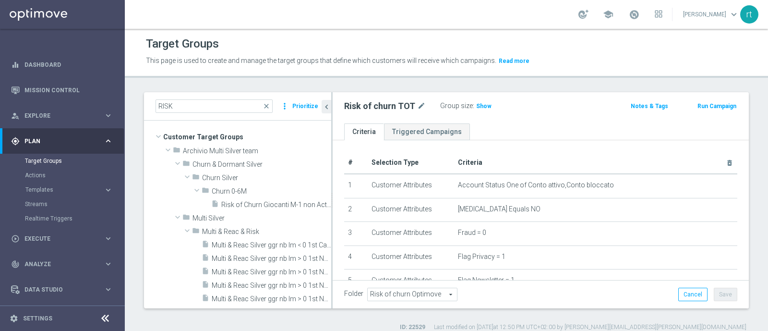 This screenshot has width=768, height=331. Describe the element at coordinates (62, 90) in the screenshot. I see `div: Mission Control` at that location.